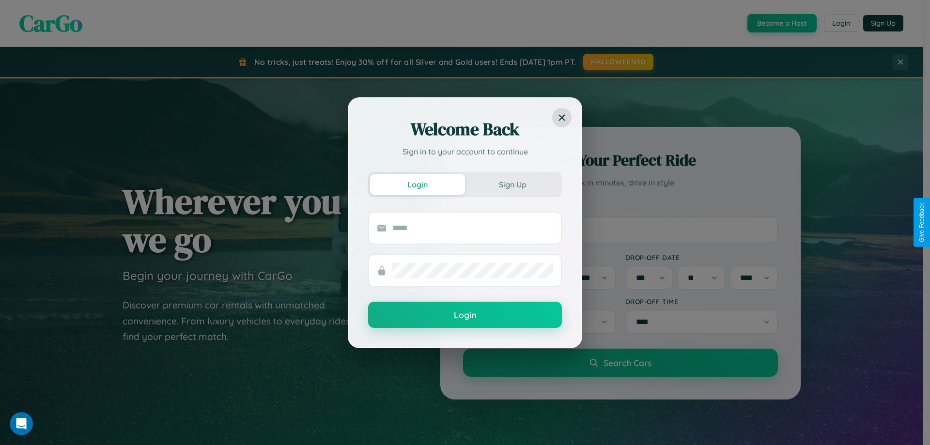 Image resolution: width=930 pixels, height=445 pixels. I want to click on p: Sign in to your account to continue, so click(465, 152).